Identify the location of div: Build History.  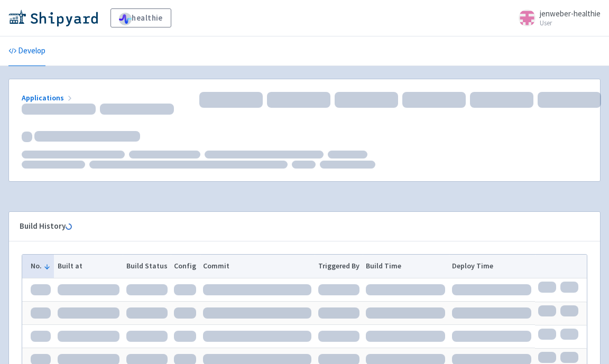
(296, 226).